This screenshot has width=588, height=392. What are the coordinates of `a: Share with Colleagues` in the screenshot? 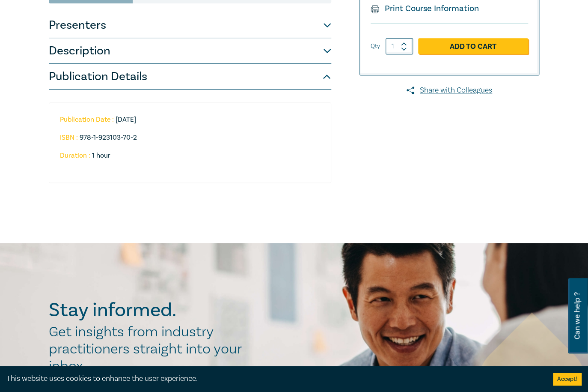 It's located at (449, 90).